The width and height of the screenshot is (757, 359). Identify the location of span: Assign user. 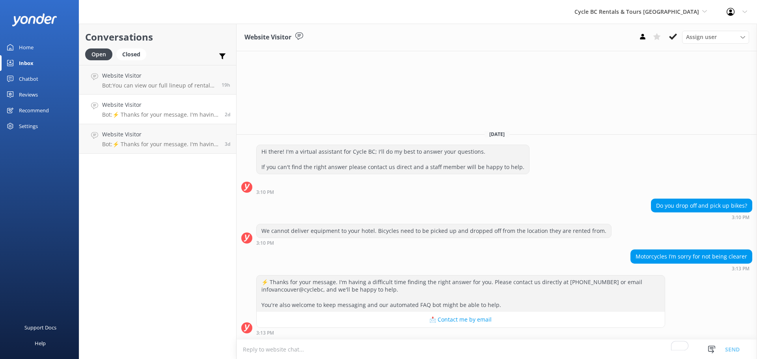
(702, 37).